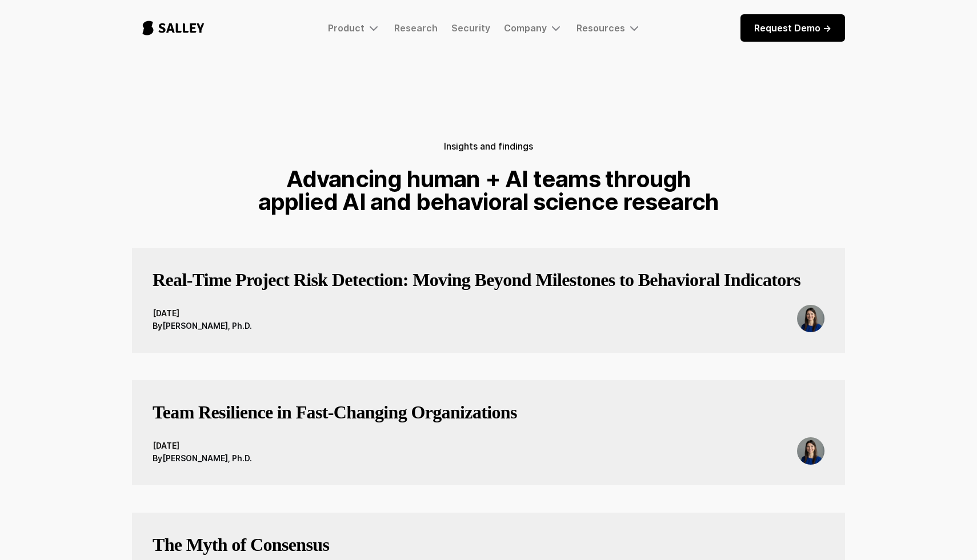  Describe the element at coordinates (471, 28) in the screenshot. I see `a: Security` at that location.